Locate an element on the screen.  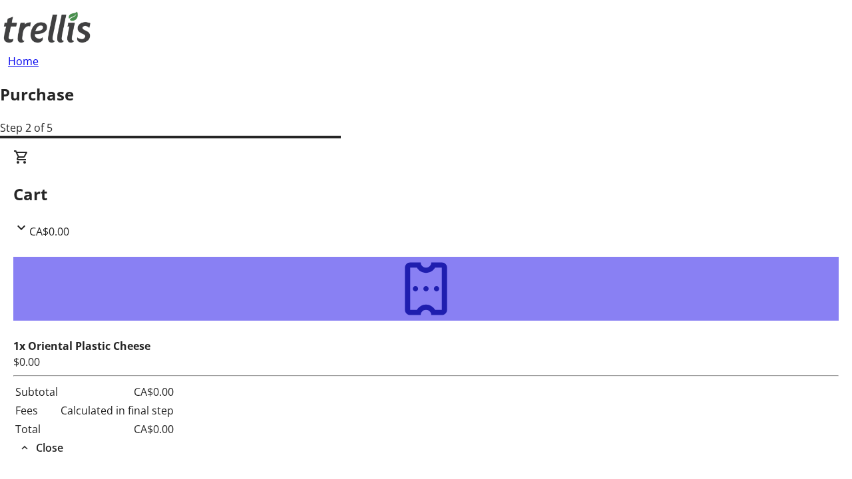
strong: 1x Oriental Plastic Cheese is located at coordinates (82, 346).